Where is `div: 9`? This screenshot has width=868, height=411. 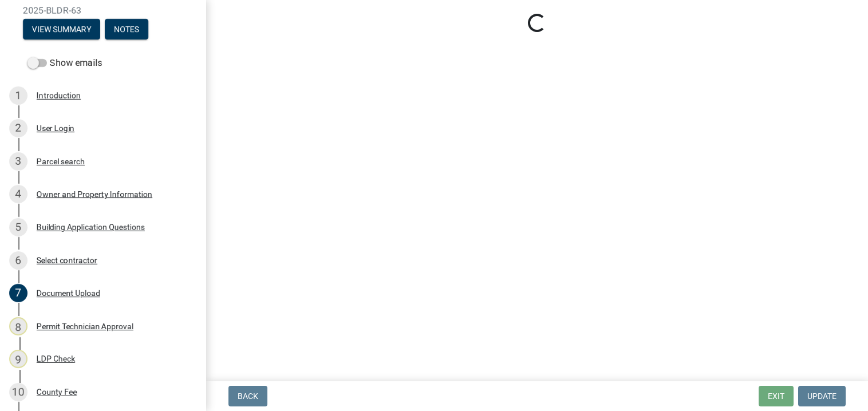
div: 9 is located at coordinates (18, 359).